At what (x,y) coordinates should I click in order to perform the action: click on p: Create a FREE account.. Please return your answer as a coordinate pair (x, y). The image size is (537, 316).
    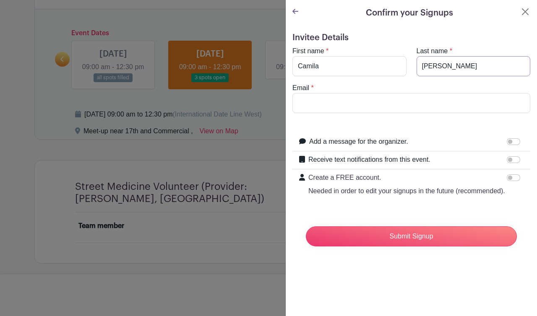
    Looking at the image, I should click on (406, 178).